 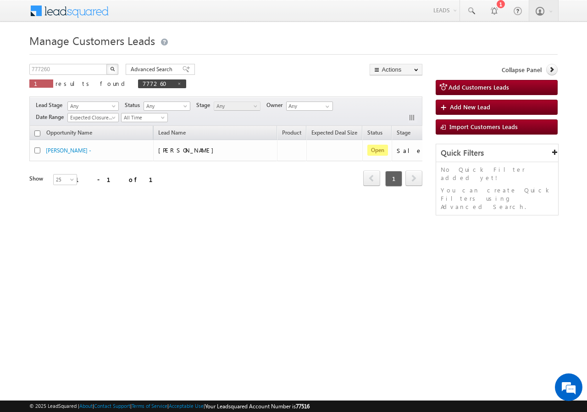 What do you see at coordinates (93, 117) in the screenshot?
I see `a: Expected Closure Date` at bounding box center [93, 117].